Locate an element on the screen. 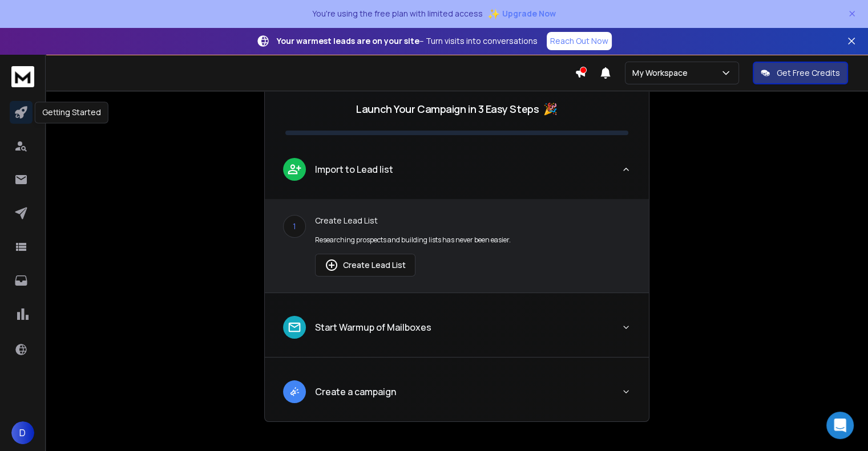 This screenshot has width=868, height=451. button: ✨Upgrade Now is located at coordinates (521, 13).